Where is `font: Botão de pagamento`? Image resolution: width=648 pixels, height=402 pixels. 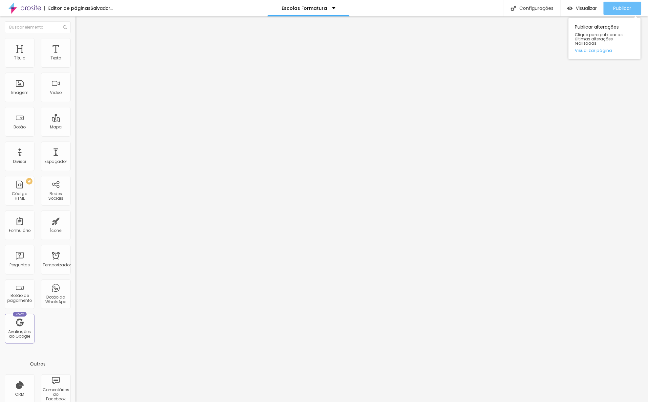 font: Botão de pagamento is located at coordinates (20, 298).